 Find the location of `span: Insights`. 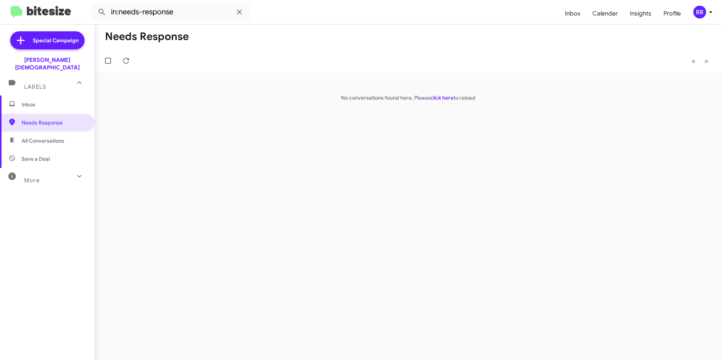

span: Insights is located at coordinates (640, 14).